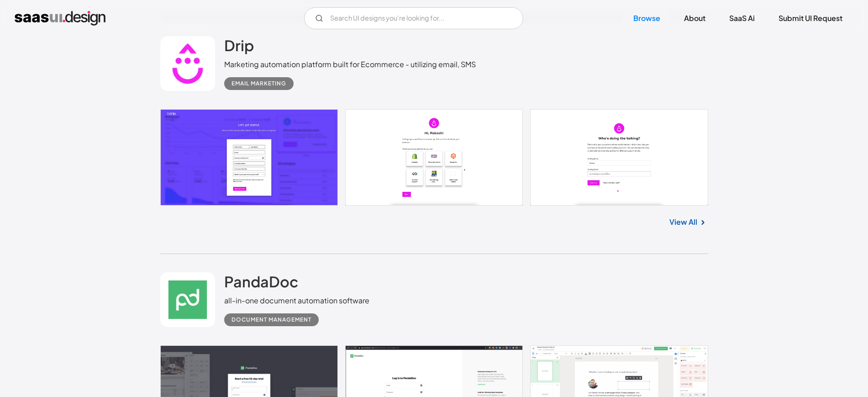 Image resolution: width=868 pixels, height=397 pixels. Describe the element at coordinates (742, 18) in the screenshot. I see `a: SaaS Ai` at that location.